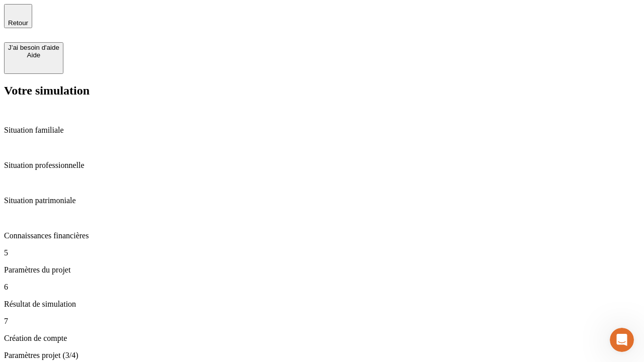 The image size is (644, 362). I want to click on p: Paramètres du projet, so click(322, 270).